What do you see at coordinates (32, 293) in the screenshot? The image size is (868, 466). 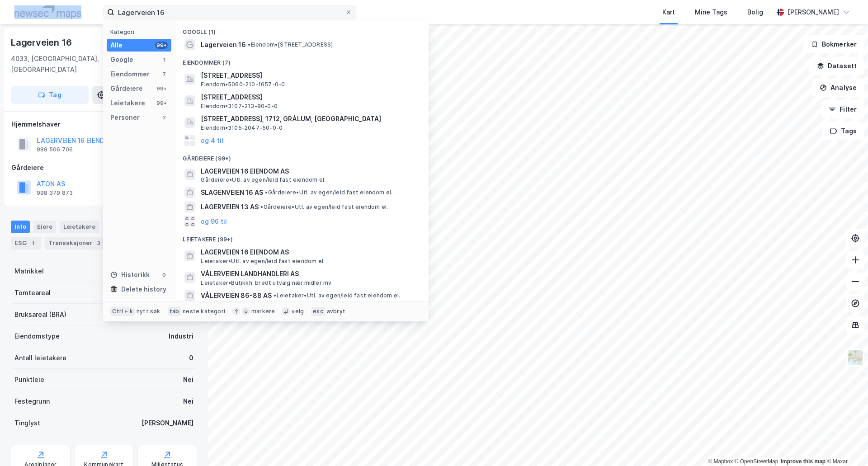 I see `div: Tomteareal` at bounding box center [32, 293].